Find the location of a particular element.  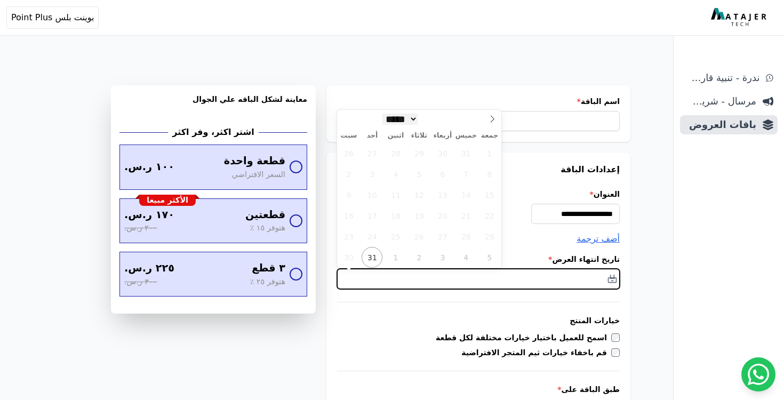

span: أغسطس 28, 2025 is located at coordinates (466, 236).